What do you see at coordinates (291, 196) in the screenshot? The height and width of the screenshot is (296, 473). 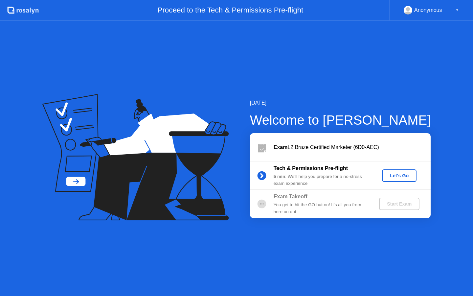 I see `b: Exam Takeoff` at bounding box center [291, 196].